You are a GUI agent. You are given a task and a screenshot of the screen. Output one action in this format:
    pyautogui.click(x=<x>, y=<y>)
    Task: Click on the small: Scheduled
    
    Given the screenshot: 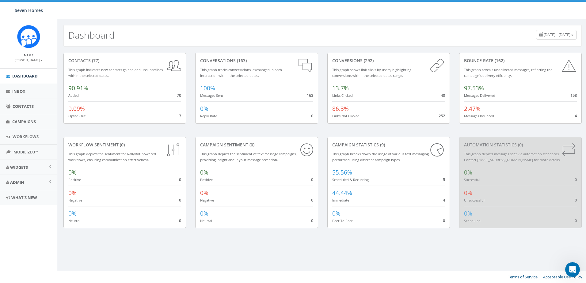 What is the action you would take?
    pyautogui.click(x=472, y=221)
    